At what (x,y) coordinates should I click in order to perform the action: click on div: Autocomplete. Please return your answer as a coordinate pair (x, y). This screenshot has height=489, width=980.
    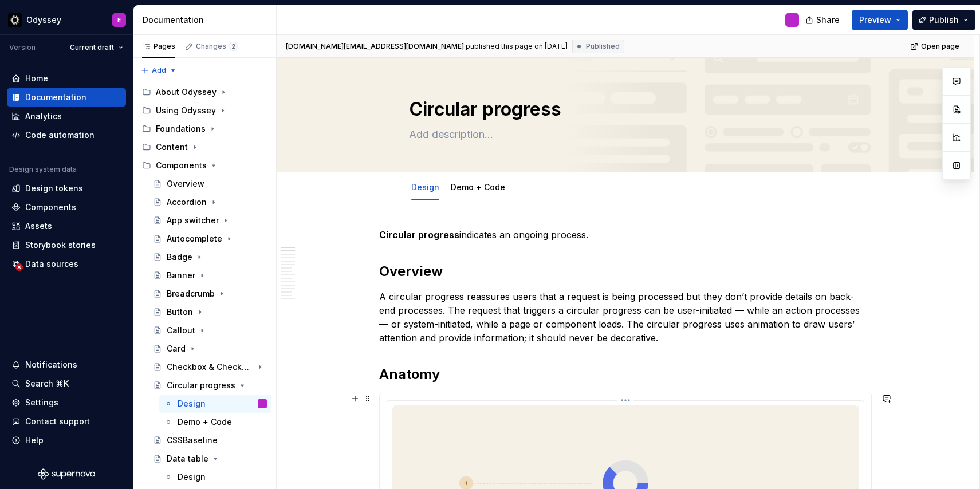
    Looking at the image, I should click on (194, 238).